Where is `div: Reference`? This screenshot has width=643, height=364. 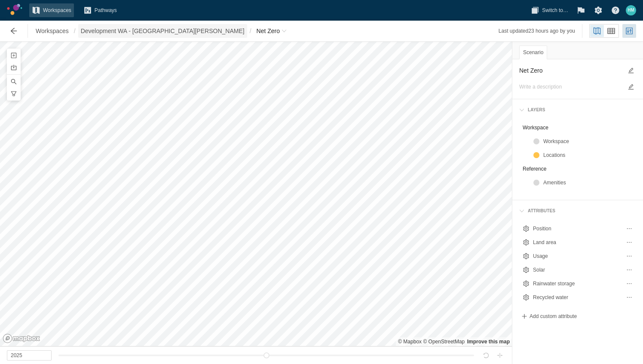 div: Reference is located at coordinates (578, 169).